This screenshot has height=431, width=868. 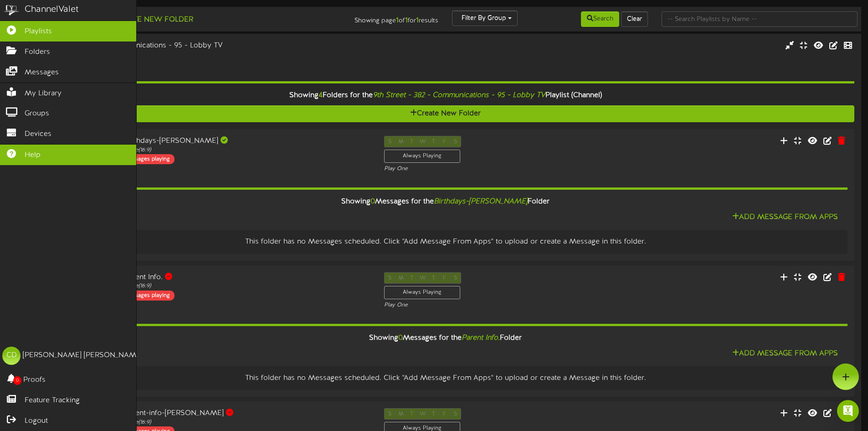 I want to click on i: 9th Street - 382 - Communications - 95 - Lobby TV, so click(x=459, y=95).